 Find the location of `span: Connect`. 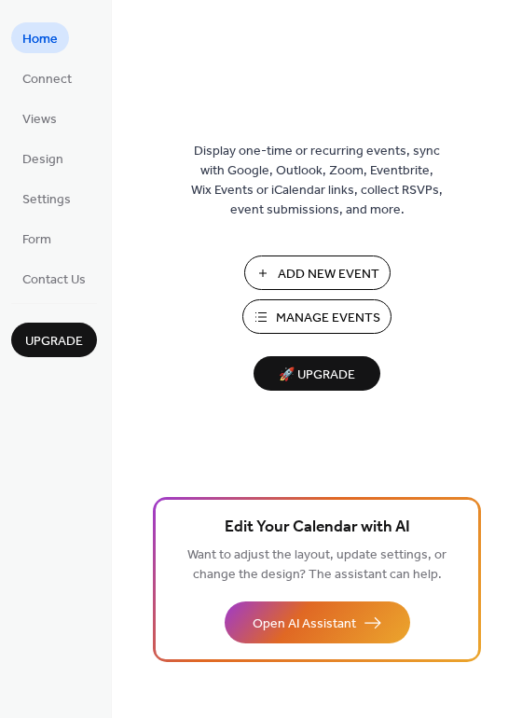

span: Connect is located at coordinates (47, 79).